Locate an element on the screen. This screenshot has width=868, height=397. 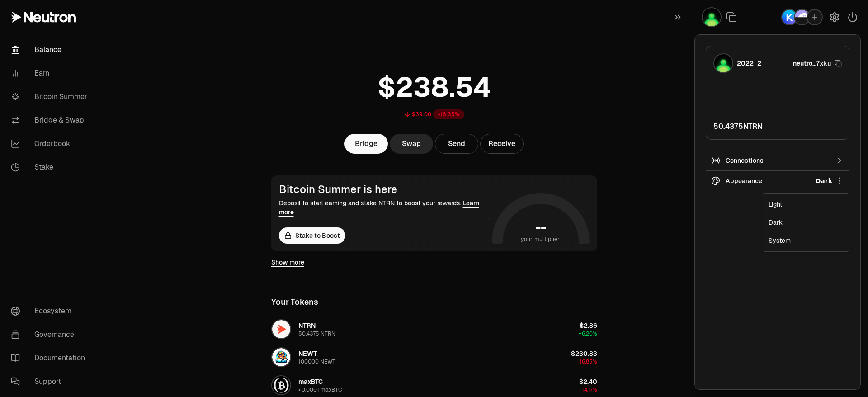
a: Swap is located at coordinates (412, 144).